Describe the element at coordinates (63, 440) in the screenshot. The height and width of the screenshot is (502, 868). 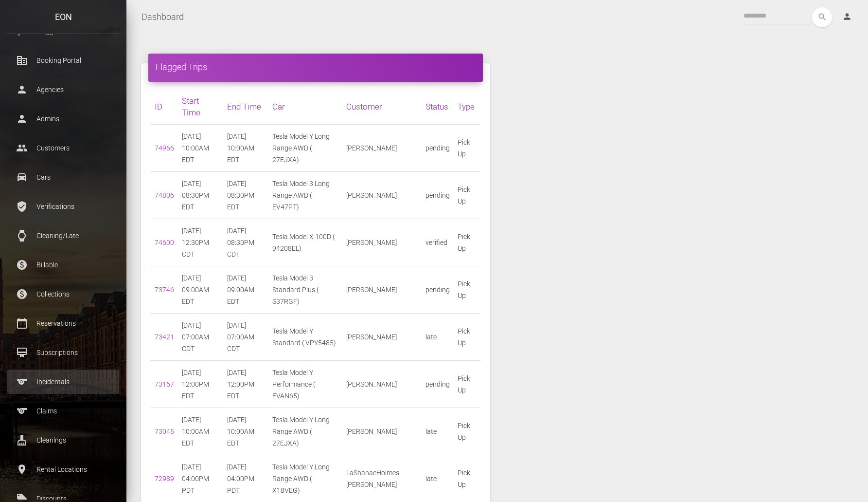
I see `a: cleaning_services Cleanings` at that location.